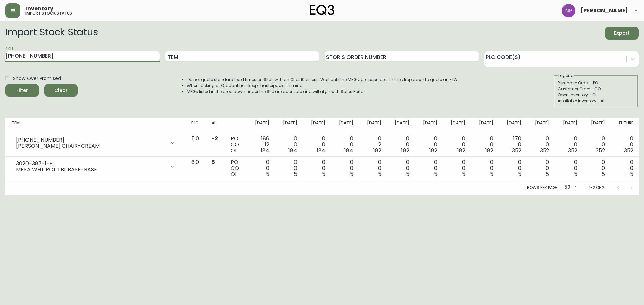 This screenshot has width=644, height=305. I want to click on legend: Legend, so click(566, 76).